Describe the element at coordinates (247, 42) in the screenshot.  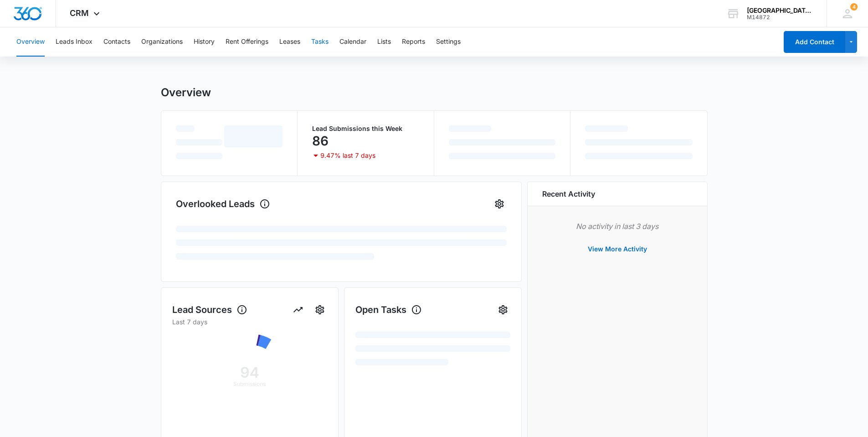
I see `button: Rent Offerings` at that location.